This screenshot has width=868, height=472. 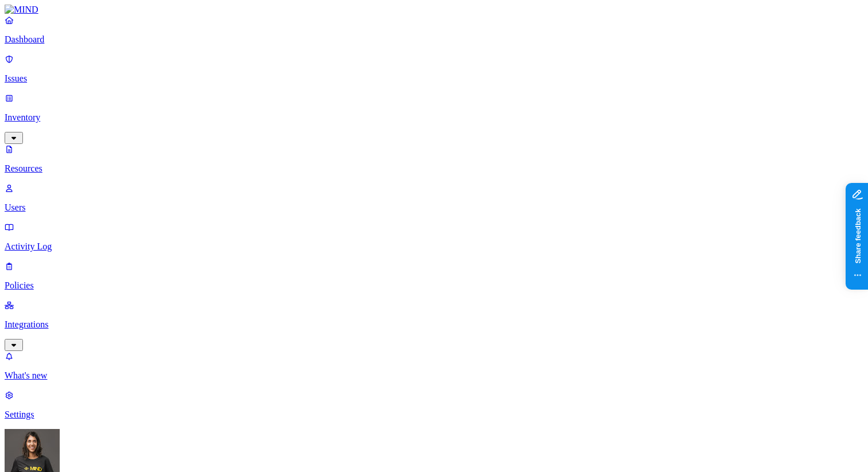 What do you see at coordinates (21, 10) in the screenshot?
I see `img: MIND` at bounding box center [21, 10].